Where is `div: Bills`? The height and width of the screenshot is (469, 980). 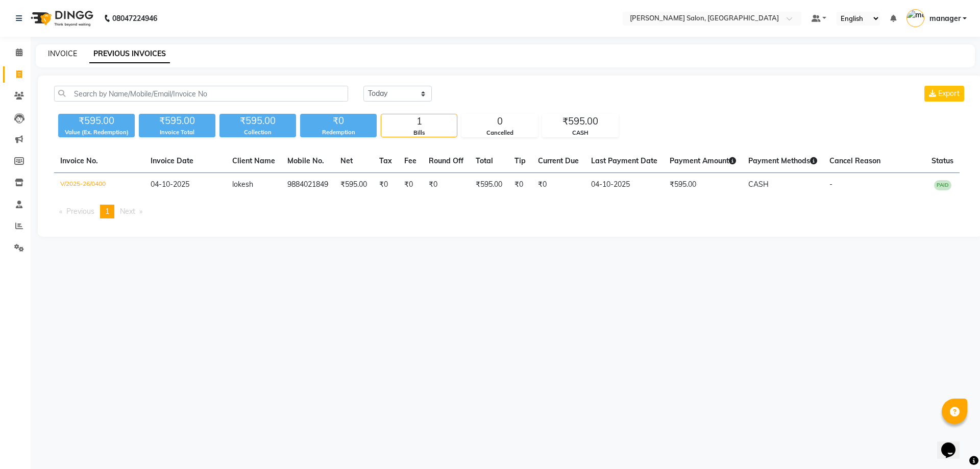 div: Bills is located at coordinates (419, 133).